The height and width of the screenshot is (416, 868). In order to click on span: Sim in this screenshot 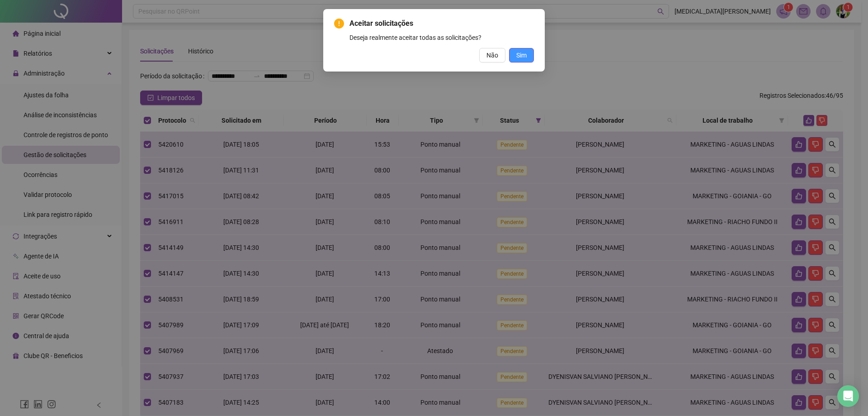, I will do `click(521, 56)`.